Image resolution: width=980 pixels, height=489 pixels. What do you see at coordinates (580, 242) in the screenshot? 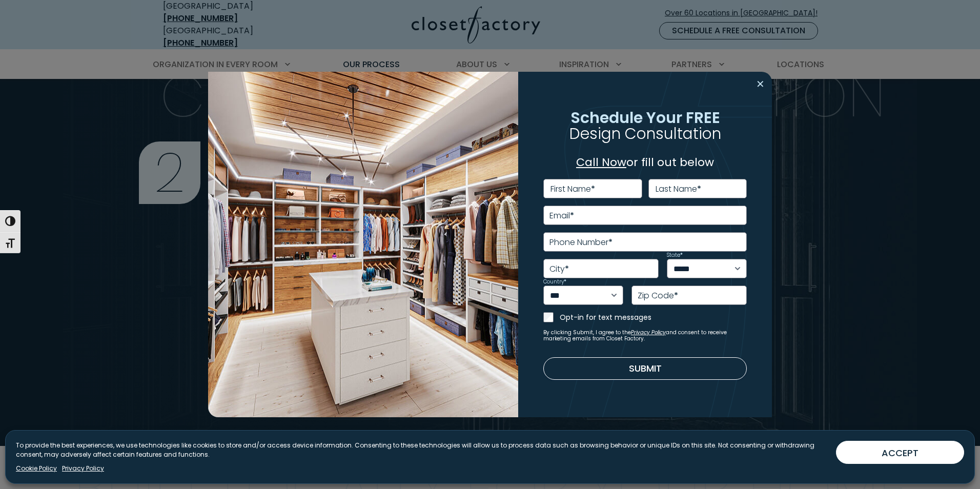
I see `label: Phone Number` at bounding box center [580, 242].